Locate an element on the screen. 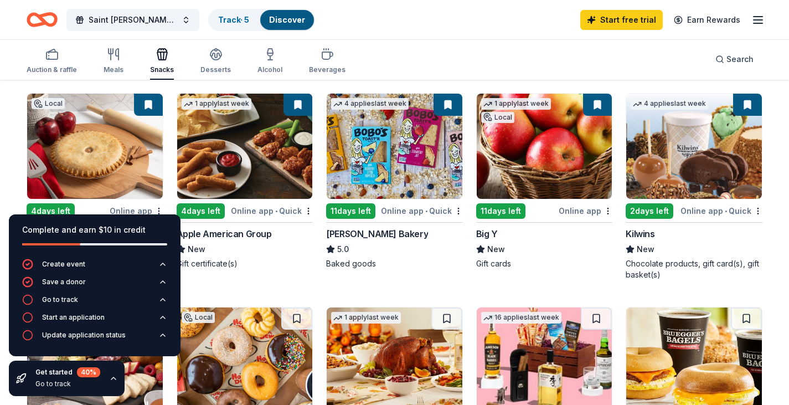 The width and height of the screenshot is (789, 405). a: Image for Table Talk PiesLocal4days leftOnline appTable Talk PiesNewPies, other baked goods is located at coordinates (95, 181).